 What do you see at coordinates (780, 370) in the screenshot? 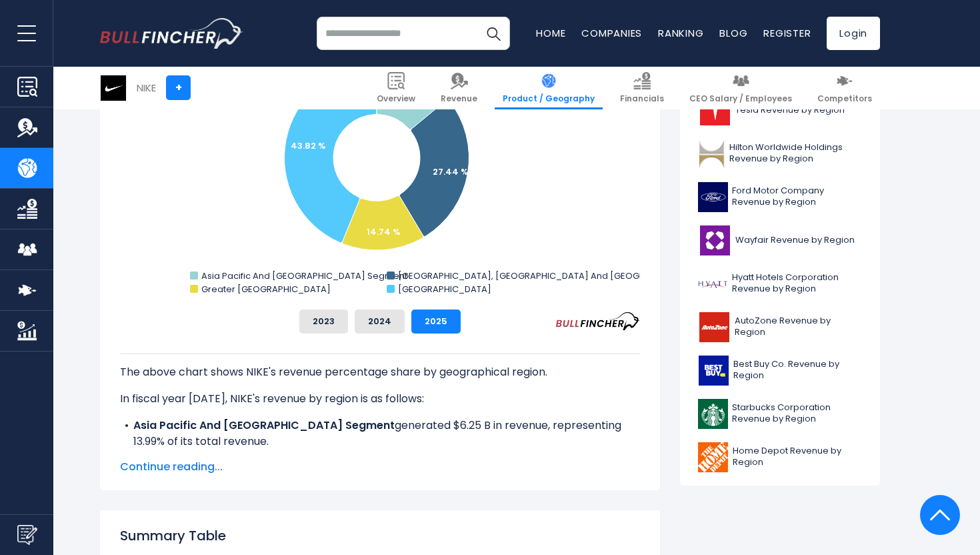
I see `a: Best Buy Co. Revenue by Region` at bounding box center [780, 370].